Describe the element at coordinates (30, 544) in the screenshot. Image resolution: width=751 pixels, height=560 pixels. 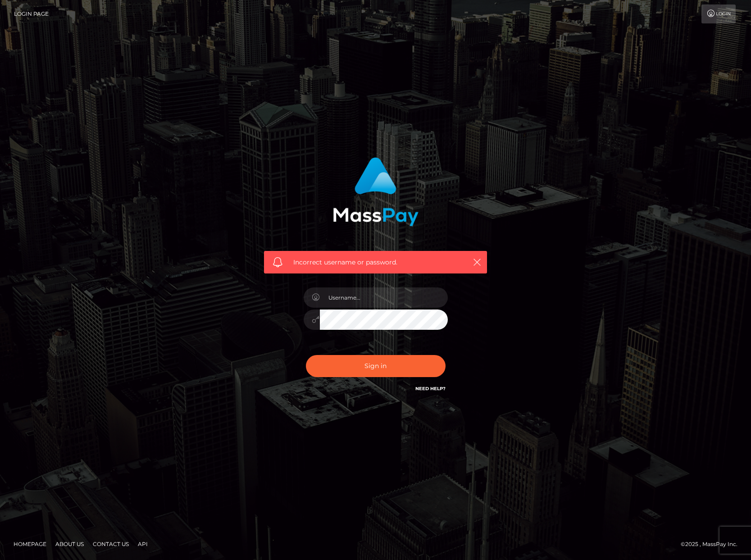
I see `a: Homepage` at that location.